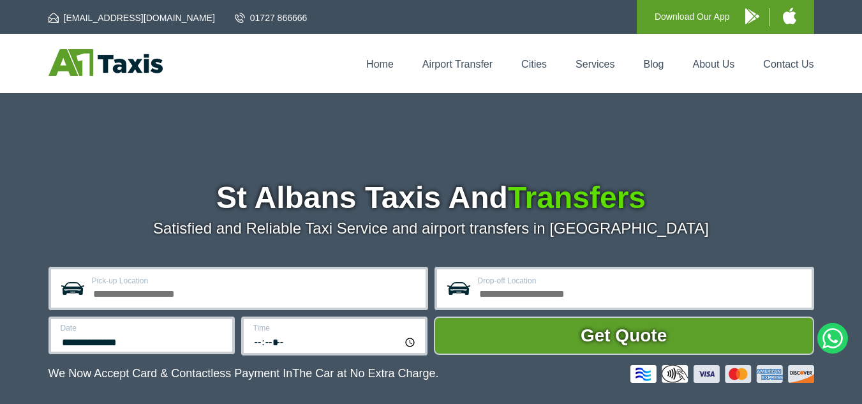  I want to click on img: A1 Taxis Android App, so click(752, 16).